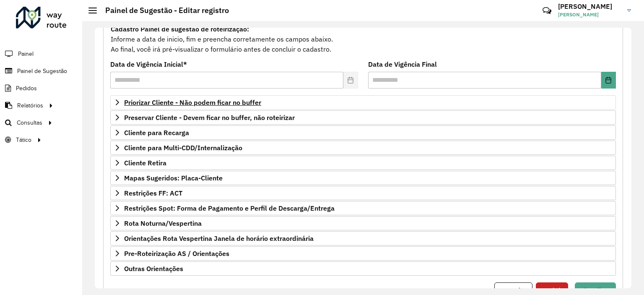 The height and width of the screenshot is (295, 644). I want to click on span: Tático, so click(24, 140).